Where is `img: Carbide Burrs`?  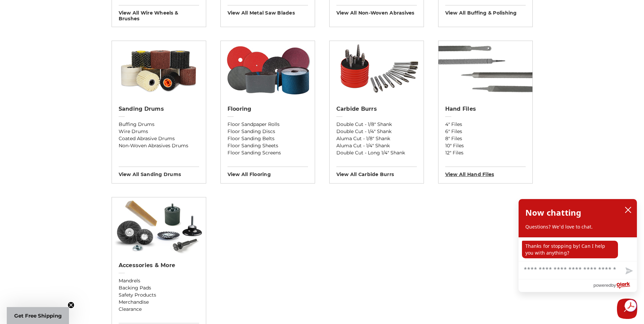 img: Carbide Burrs is located at coordinates (377, 70).